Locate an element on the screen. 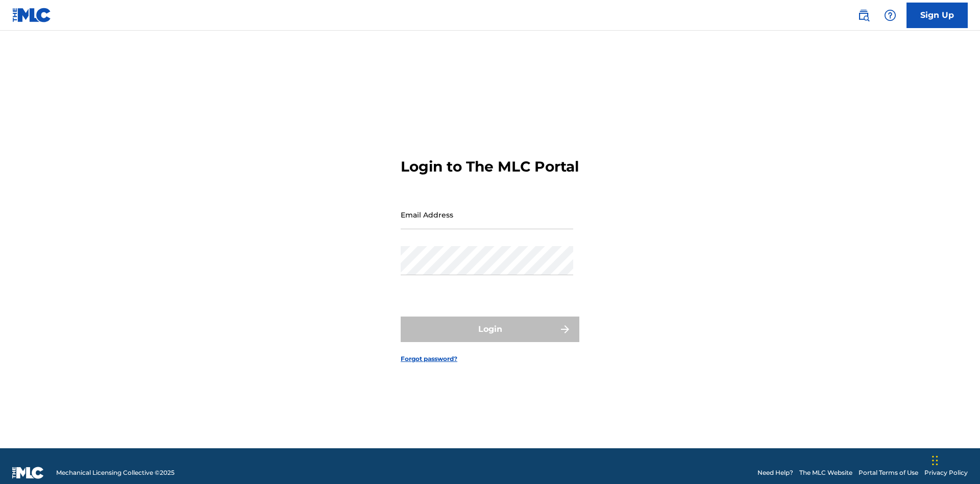 The image size is (980, 484). div: Chat Widget is located at coordinates (954, 460).